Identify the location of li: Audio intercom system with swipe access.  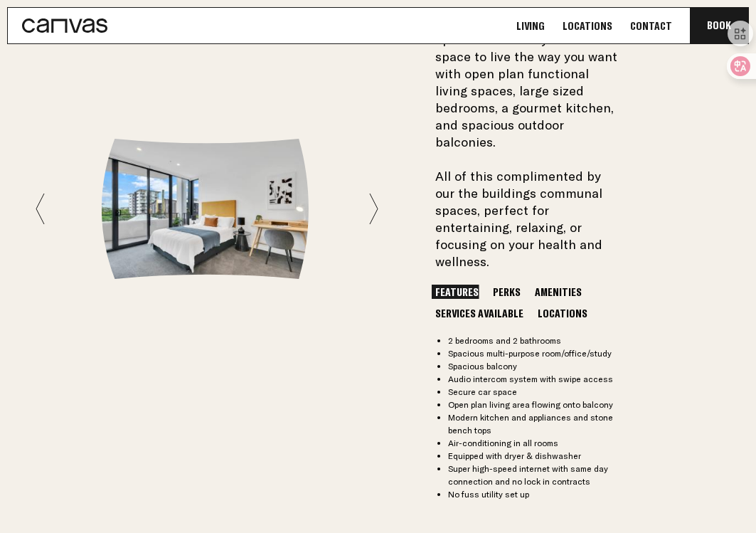
(533, 380).